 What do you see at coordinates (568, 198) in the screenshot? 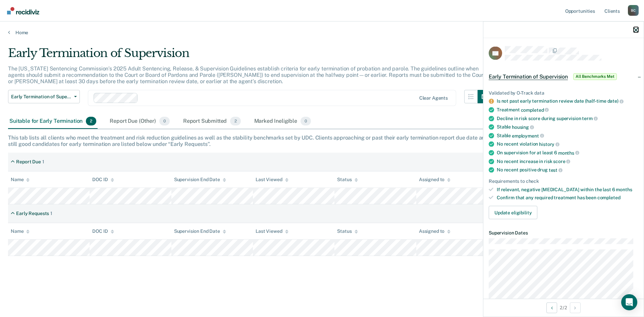
I see `div: Confirm that any required treatment has been` at bounding box center [568, 198].